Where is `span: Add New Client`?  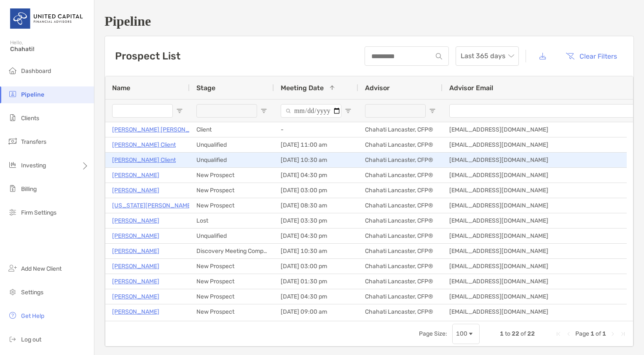
span: Add New Client is located at coordinates (41, 269).